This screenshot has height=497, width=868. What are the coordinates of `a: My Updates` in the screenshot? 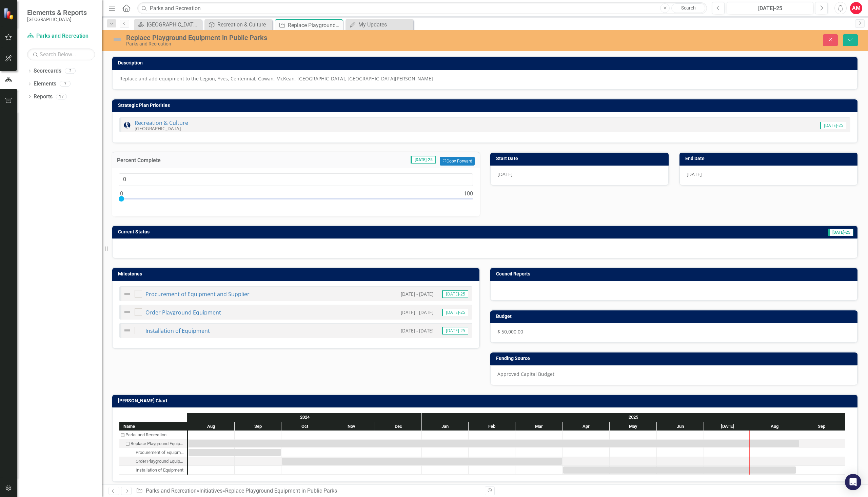 It's located at (379, 24).